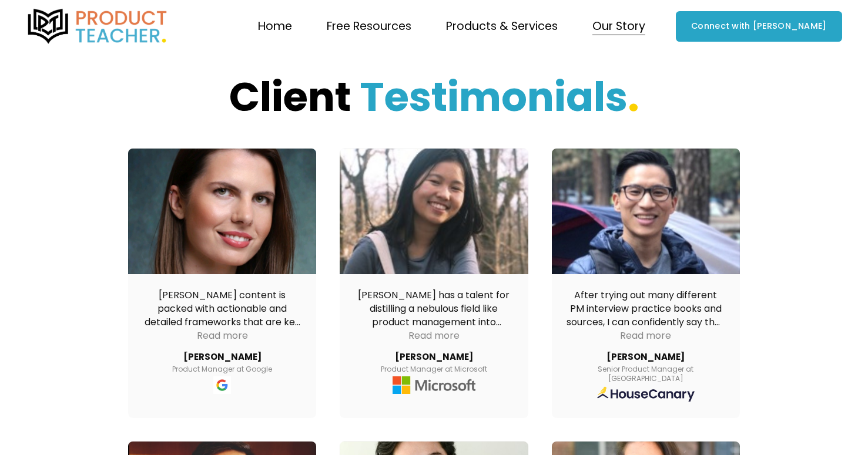 The height and width of the screenshot is (455, 868). I want to click on img: Product Teacher, so click(98, 27).